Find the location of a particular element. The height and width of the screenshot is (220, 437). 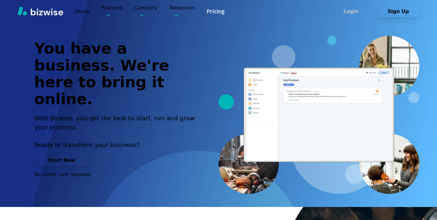

button: Start Now is located at coordinates (62, 160).